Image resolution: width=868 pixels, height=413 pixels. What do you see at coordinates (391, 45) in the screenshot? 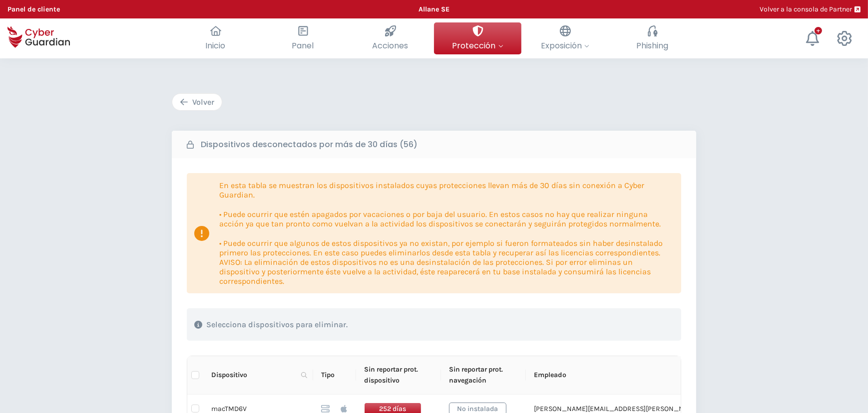
I see `span: Acciones` at bounding box center [391, 45].